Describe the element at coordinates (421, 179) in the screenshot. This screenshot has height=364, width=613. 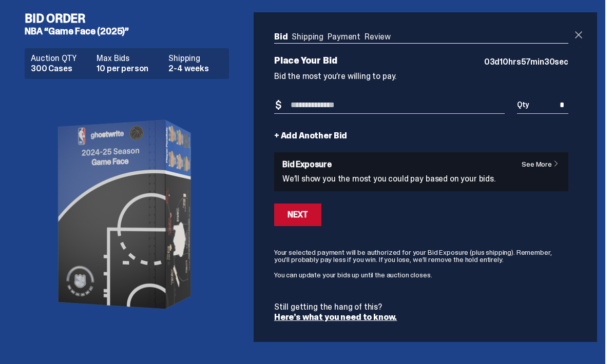
I see `p: We’ll show you the most you could pay based on your bids.` at that location.